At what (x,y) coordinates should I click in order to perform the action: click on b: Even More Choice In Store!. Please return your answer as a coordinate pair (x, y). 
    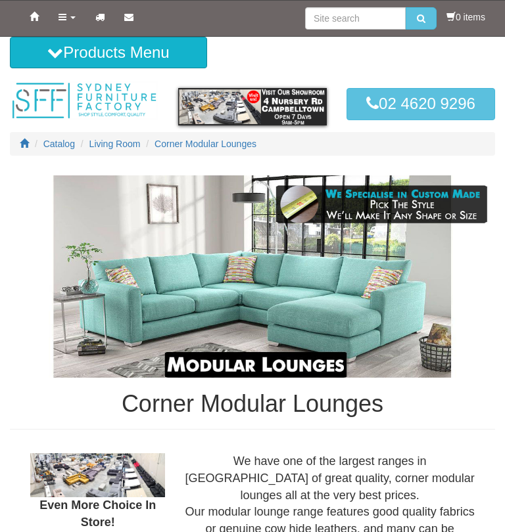
    Looking at the image, I should click on (97, 514).